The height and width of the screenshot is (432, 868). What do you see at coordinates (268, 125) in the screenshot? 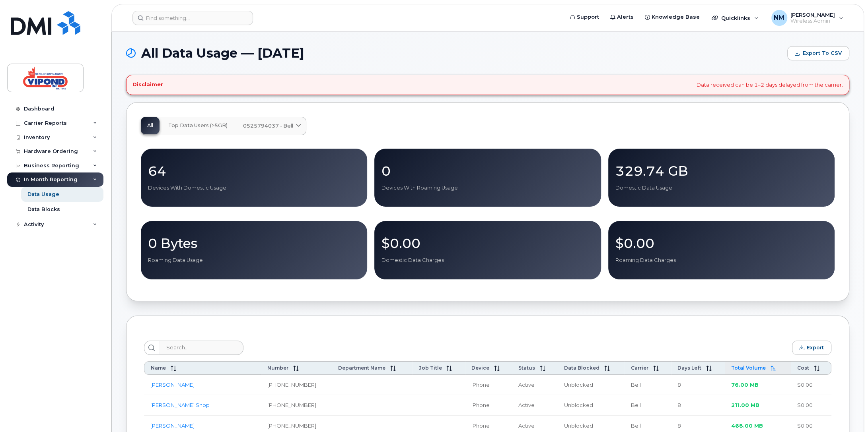
I see `span: 0525794037 - Bell` at bounding box center [268, 125].